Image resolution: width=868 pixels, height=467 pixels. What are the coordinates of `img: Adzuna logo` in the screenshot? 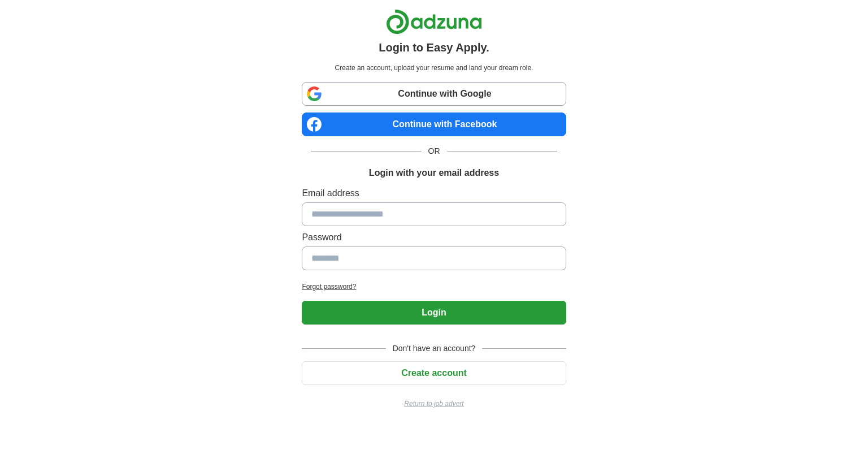 It's located at (434, 22).